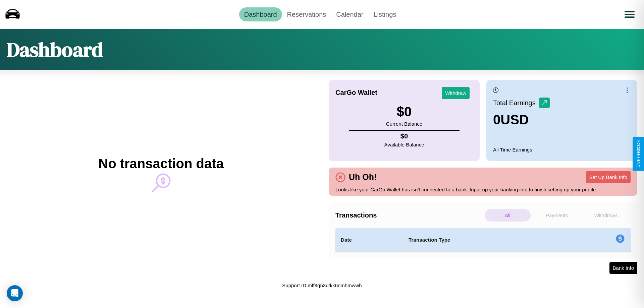 This screenshot has width=644, height=308. Describe the element at coordinates (483, 189) in the screenshot. I see `p: Looks like your CarGo Wallet has isn't connected to a bank. Input up your banking info to finish ...` at that location.